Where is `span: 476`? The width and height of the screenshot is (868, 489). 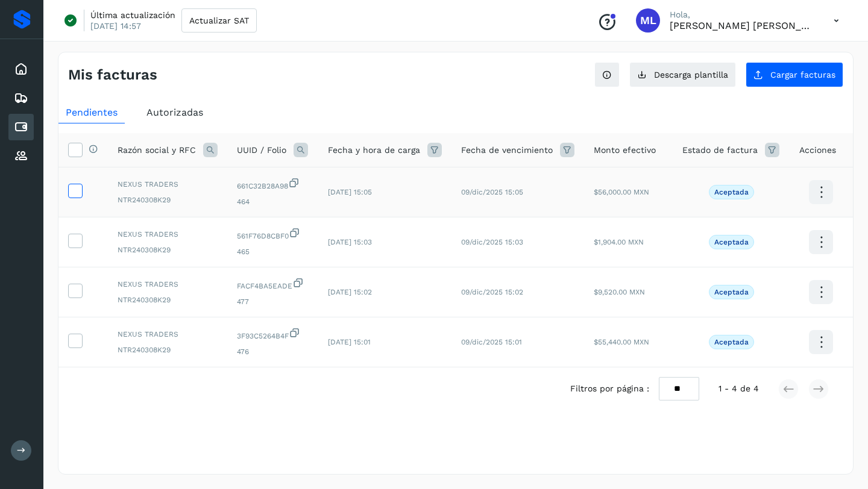
span: 476 is located at coordinates (273, 352).